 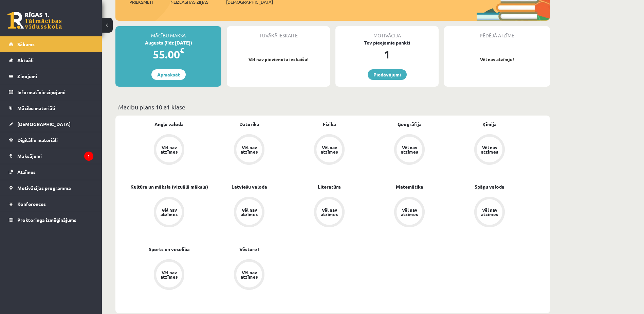 What do you see at coordinates (26, 44) in the screenshot?
I see `span: Sākums` at bounding box center [26, 44].